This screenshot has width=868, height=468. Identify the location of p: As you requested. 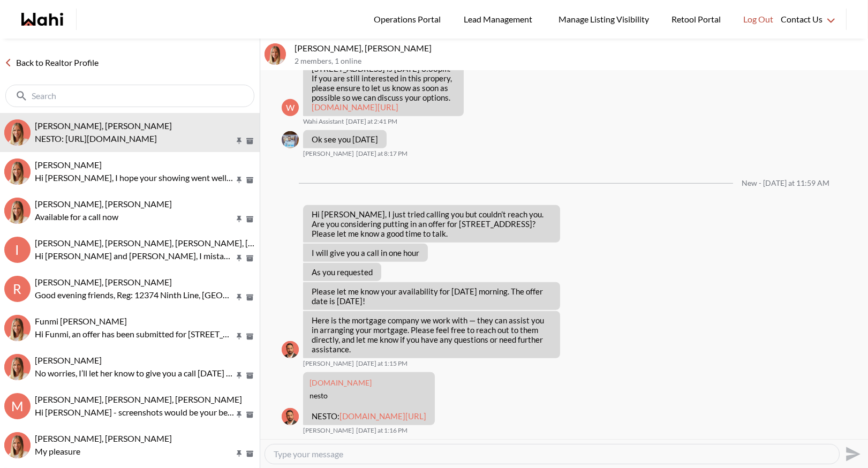
(342, 272).